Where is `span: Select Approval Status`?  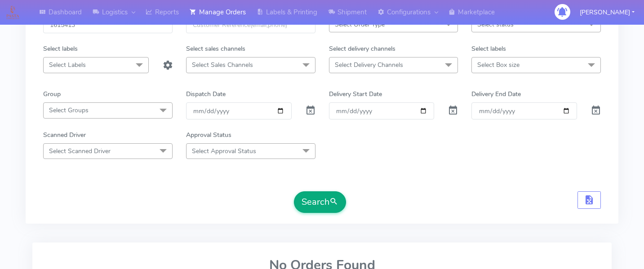 span: Select Approval Status is located at coordinates (224, 151).